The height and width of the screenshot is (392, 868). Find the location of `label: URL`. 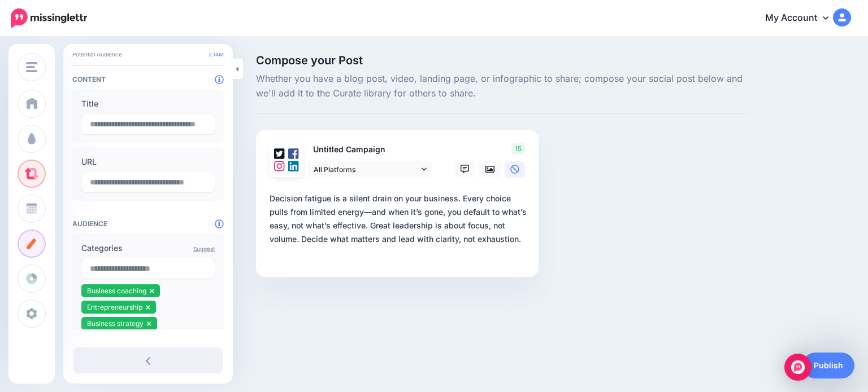

label: URL is located at coordinates (148, 162).